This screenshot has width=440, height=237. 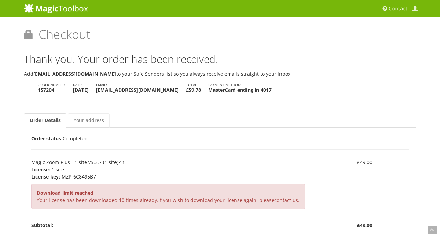 What do you see at coordinates (45, 120) in the screenshot?
I see `a: Order Details` at bounding box center [45, 120].